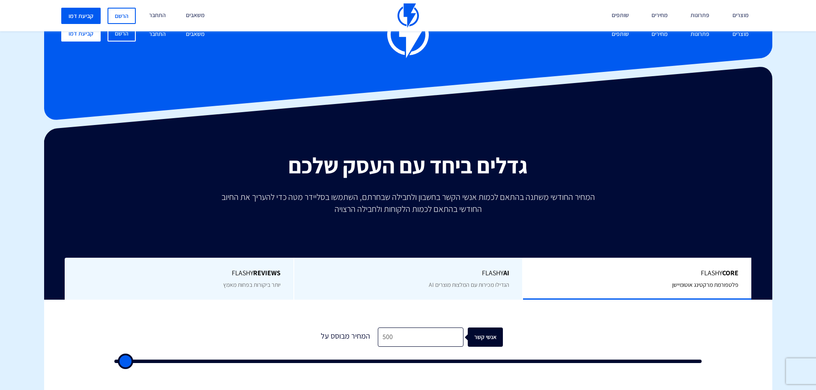 The height and width of the screenshot is (390, 816). Describe the element at coordinates (700, 34) in the screenshot. I see `a: פתרונות` at that location.